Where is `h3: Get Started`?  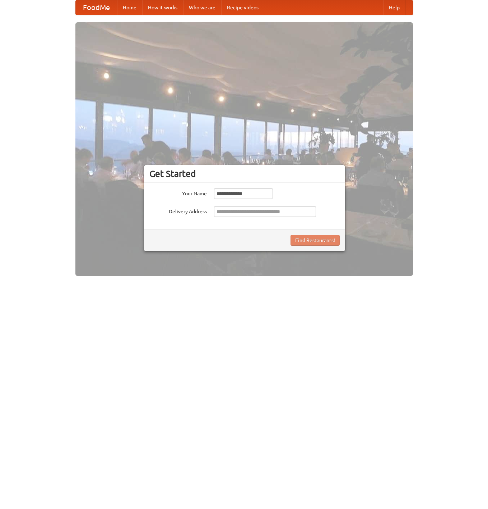 h3: Get Started is located at coordinates (245, 174).